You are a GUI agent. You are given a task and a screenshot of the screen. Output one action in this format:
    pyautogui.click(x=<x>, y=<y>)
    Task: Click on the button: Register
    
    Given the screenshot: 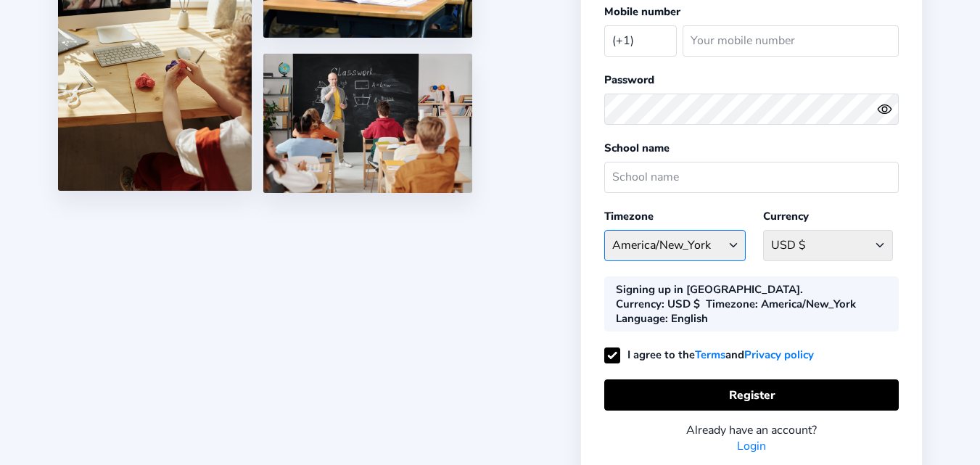 What is the action you would take?
    pyautogui.click(x=751, y=395)
    